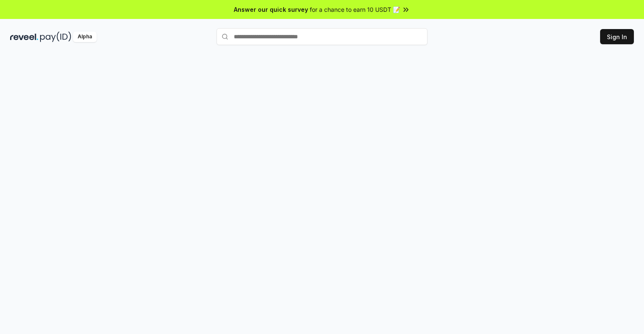 The image size is (644, 334). I want to click on span: Answer our quick survey, so click(271, 9).